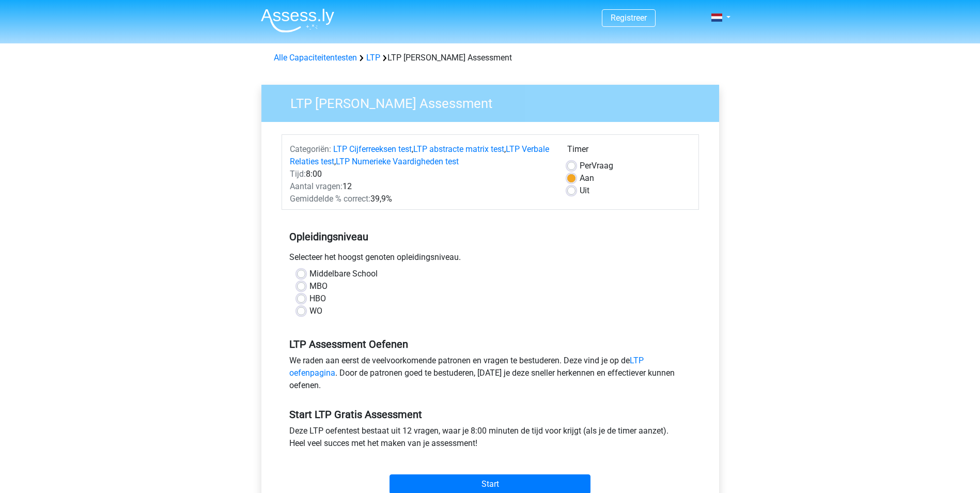  I want to click on span: Tijd:, so click(298, 174).